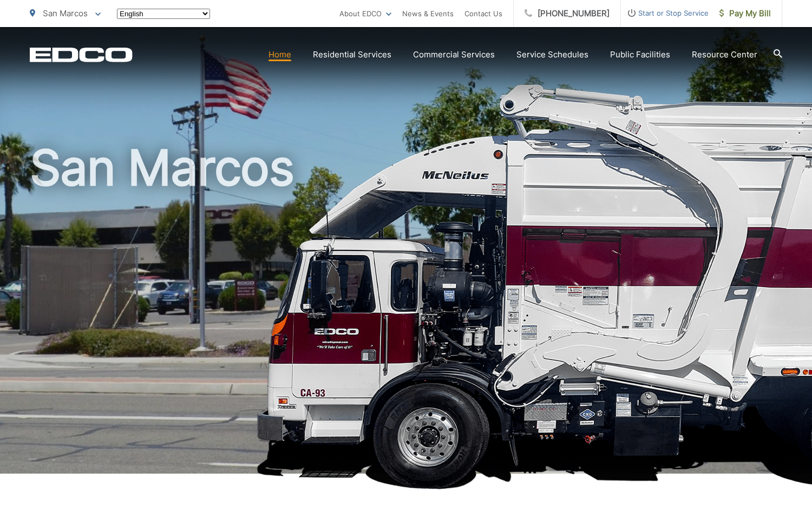 Image resolution: width=812 pixels, height=505 pixels. Describe the element at coordinates (745, 14) in the screenshot. I see `span: Pay My Bill` at that location.